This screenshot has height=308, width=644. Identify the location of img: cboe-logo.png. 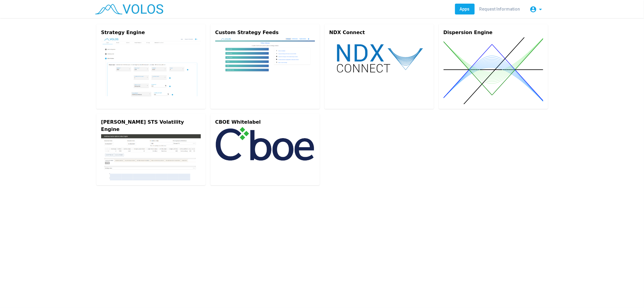
(265, 144).